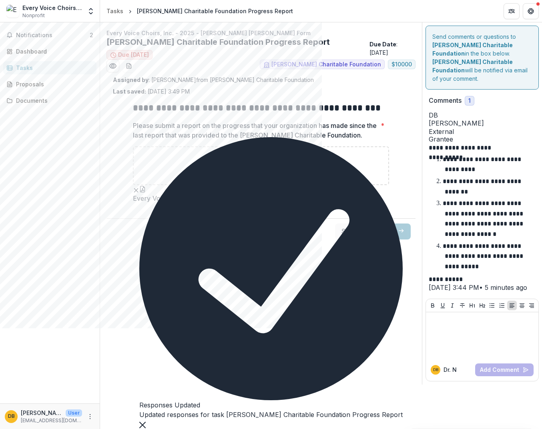 This screenshot has width=542, height=429. Describe the element at coordinates (531, 11) in the screenshot. I see `button: Get Help` at that location.